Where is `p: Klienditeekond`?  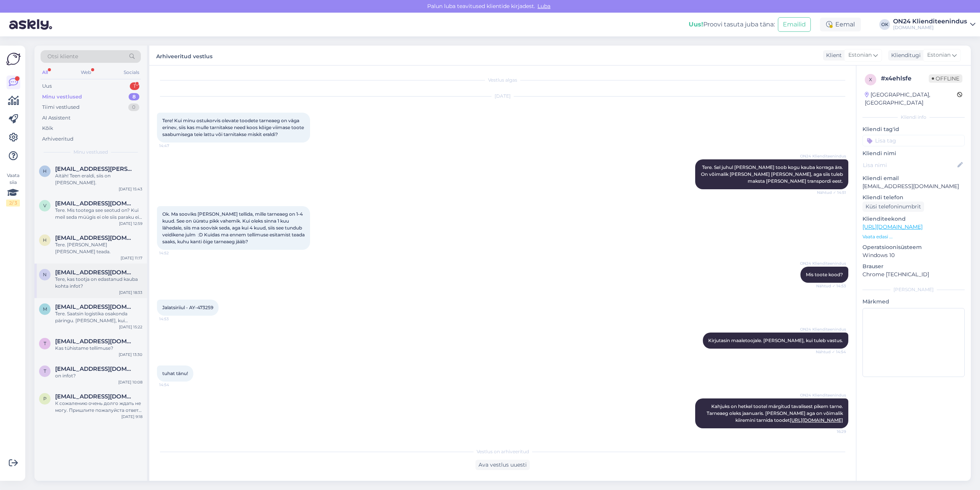
p: Klienditeekond is located at coordinates (913, 219).